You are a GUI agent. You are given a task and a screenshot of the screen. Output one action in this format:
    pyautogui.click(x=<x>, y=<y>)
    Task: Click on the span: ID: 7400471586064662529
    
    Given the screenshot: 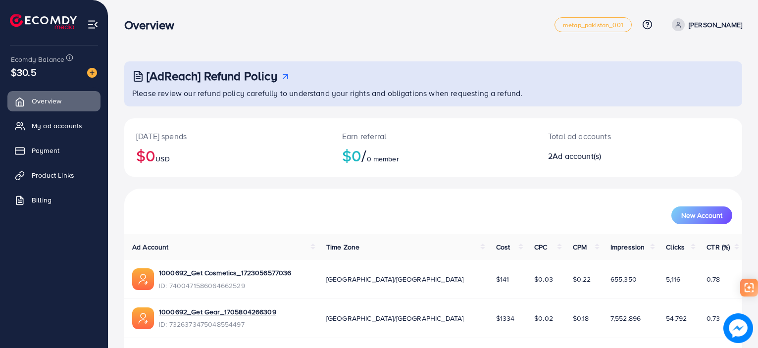 What is the action you would take?
    pyautogui.click(x=225, y=285)
    